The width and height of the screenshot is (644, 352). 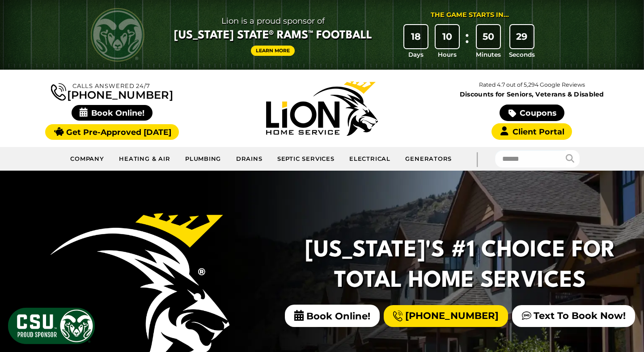 I want to click on img: CSU Sponsor Badge, so click(x=51, y=326).